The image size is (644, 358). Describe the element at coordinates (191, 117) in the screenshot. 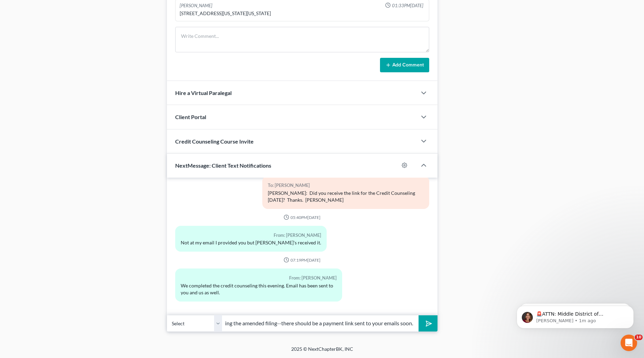

I see `span: Client Portal` at that location.